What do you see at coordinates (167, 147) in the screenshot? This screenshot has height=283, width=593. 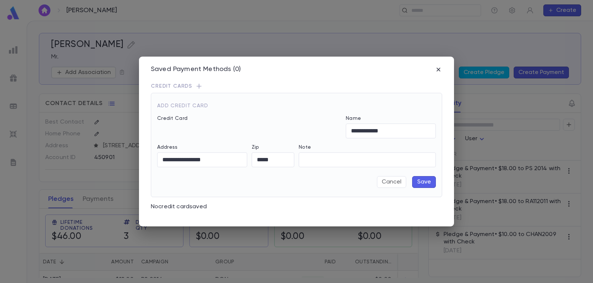 I see `label: Address` at bounding box center [167, 147].